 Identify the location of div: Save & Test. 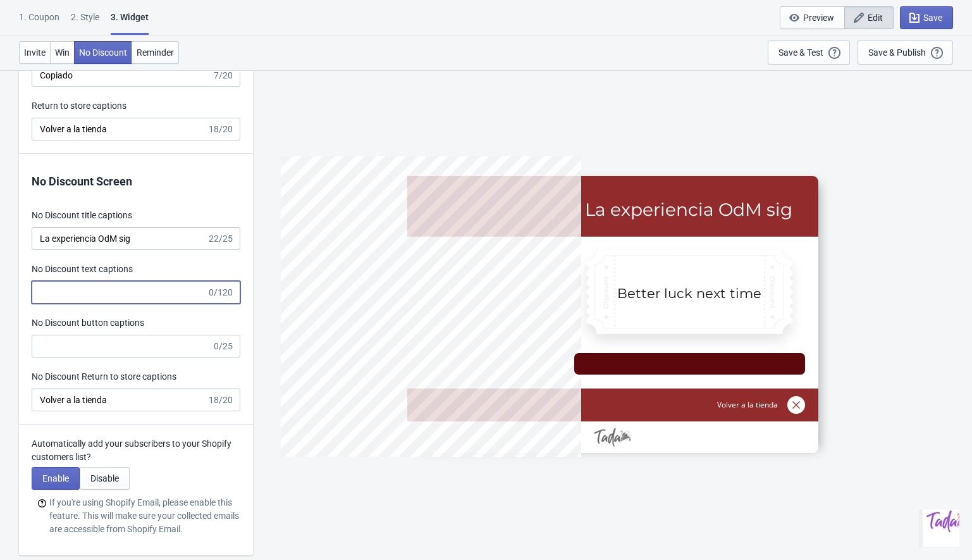
(801, 53).